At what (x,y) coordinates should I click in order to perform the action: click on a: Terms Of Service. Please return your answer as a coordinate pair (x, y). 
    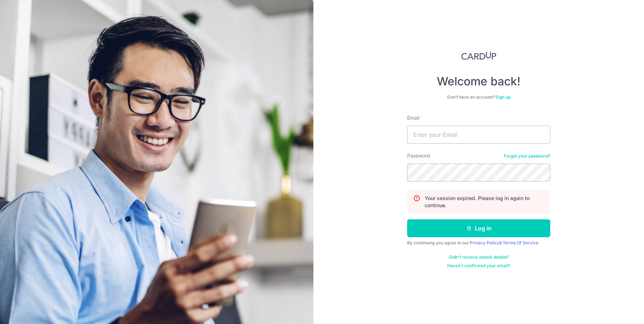
    Looking at the image, I should click on (521, 243).